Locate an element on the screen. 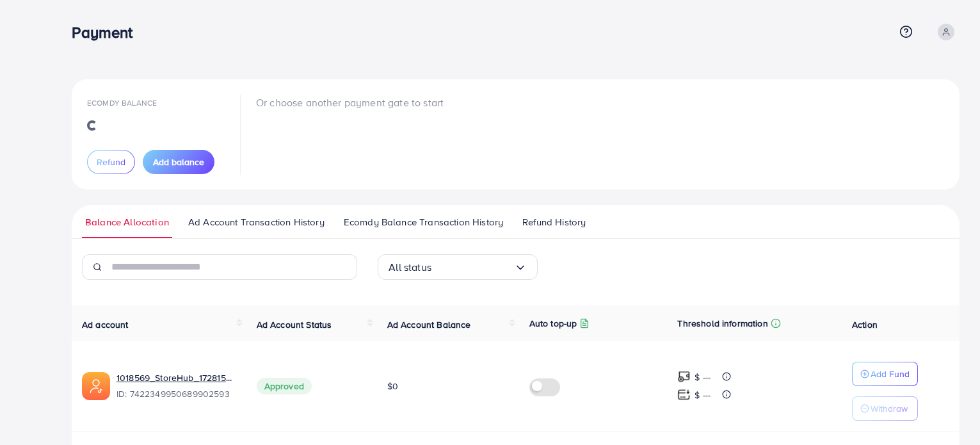  span: Refund is located at coordinates (111, 162).